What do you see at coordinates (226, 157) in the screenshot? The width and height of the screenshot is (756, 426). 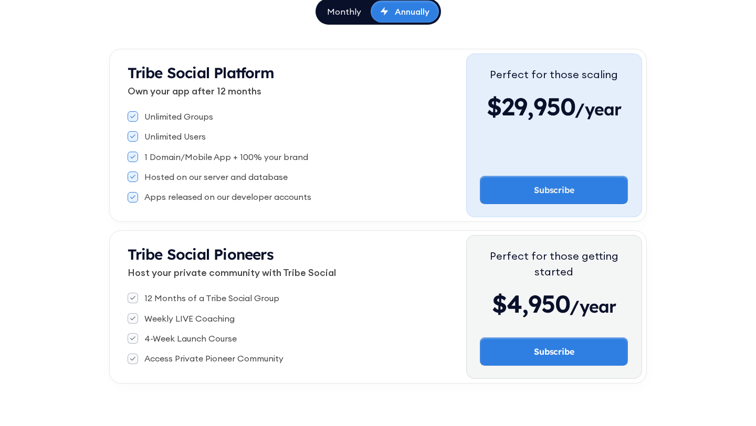 I see `div: 1 Domain/Mobile App + 100% your brand` at bounding box center [226, 157].